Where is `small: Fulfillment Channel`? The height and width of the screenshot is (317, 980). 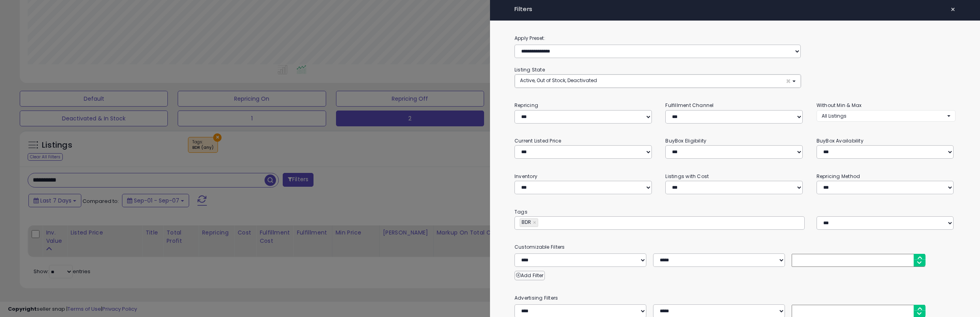
small: Fulfillment Channel is located at coordinates (690, 105).